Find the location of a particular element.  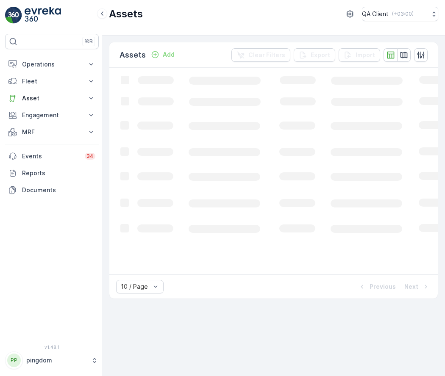

button: Clear Filters is located at coordinates (261, 55).